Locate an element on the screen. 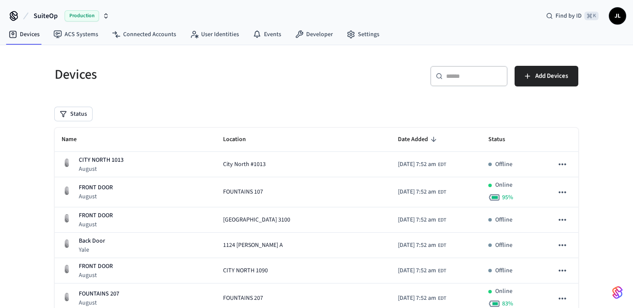 The width and height of the screenshot is (633, 308). a: Devices is located at coordinates (24, 34).